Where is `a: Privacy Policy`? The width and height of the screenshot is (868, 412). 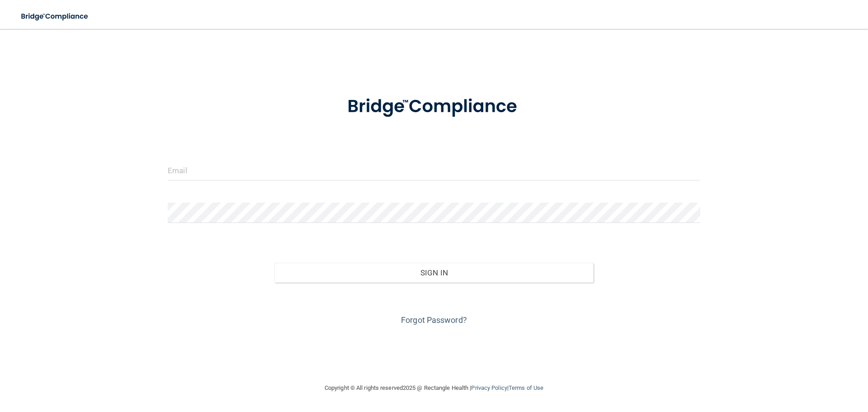 a: Privacy Policy is located at coordinates (489, 387).